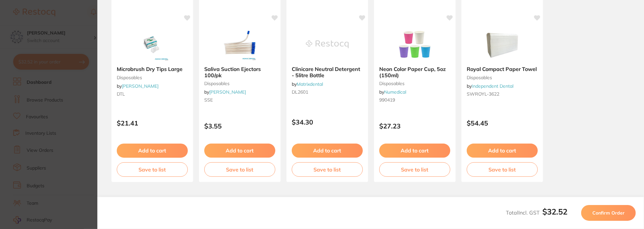  Describe the element at coordinates (240, 44) in the screenshot. I see `img: Saliva Suction Ejectors 100/pk` at that location.